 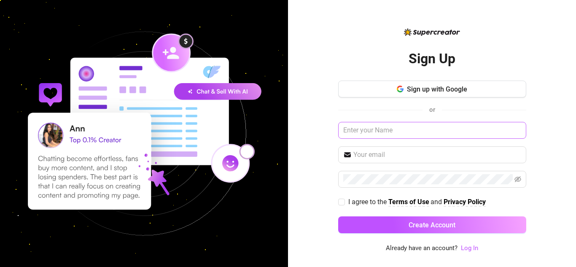 What do you see at coordinates (432, 89) in the screenshot?
I see `button: Sign up with Google` at bounding box center [432, 89].